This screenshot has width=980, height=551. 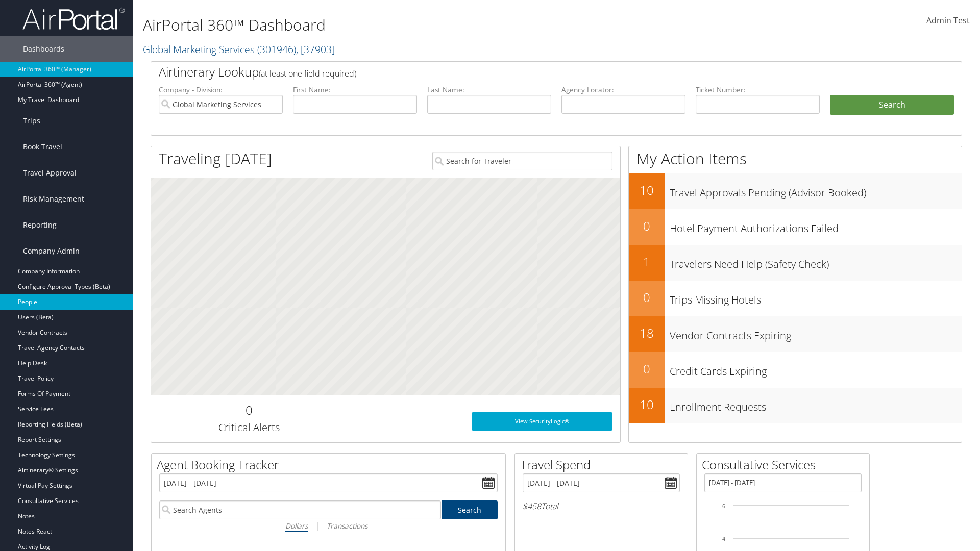 I want to click on input: Search Agents, so click(x=300, y=510).